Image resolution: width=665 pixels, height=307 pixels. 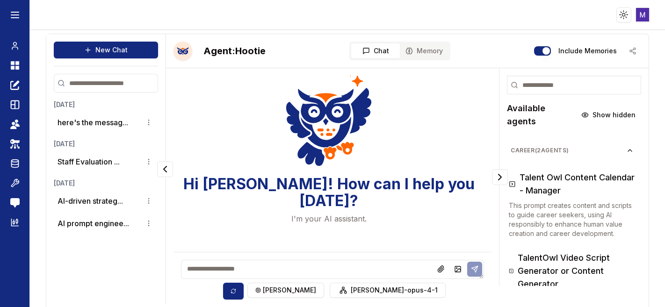 I want to click on button: Include memories in the messages below, so click(x=542, y=51).